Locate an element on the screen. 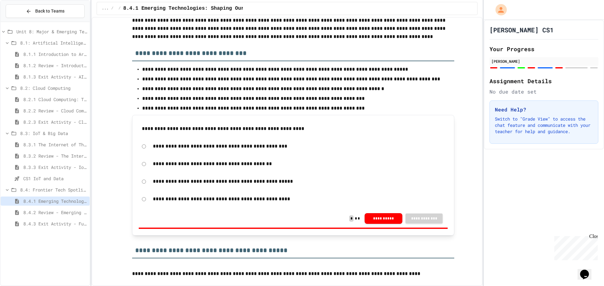 The image size is (604, 286). span: 8.1.3 Exit Activity - AI Detective is located at coordinates (55, 77).